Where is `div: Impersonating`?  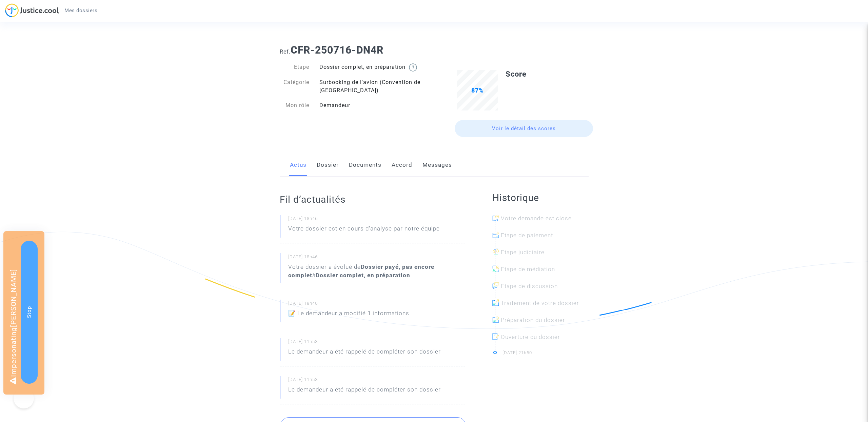
div: Impersonating is located at coordinates (24, 313).